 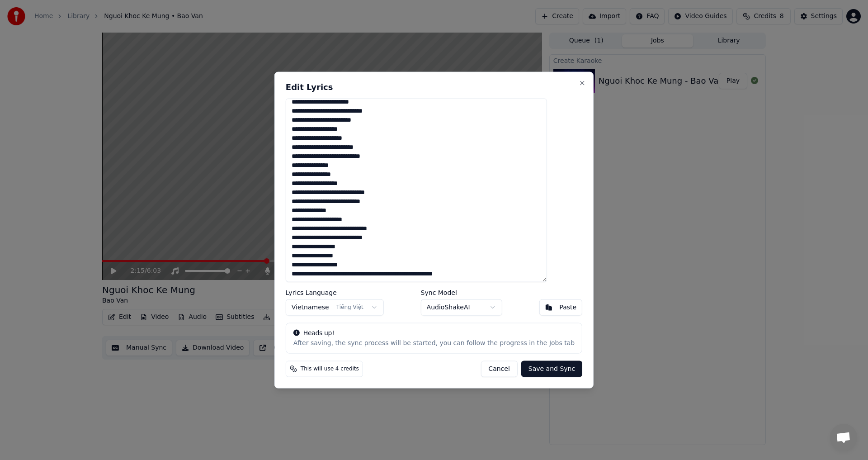 I want to click on label: Sync Model, so click(x=462, y=292).